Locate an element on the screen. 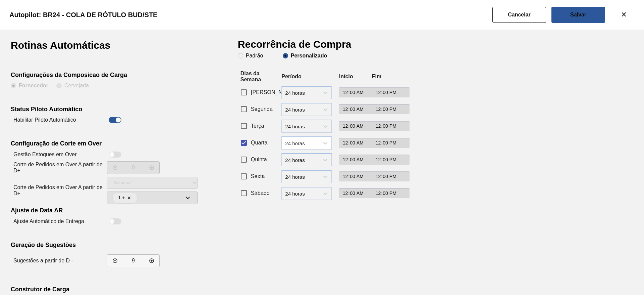  span: Segunda is located at coordinates (261, 109).